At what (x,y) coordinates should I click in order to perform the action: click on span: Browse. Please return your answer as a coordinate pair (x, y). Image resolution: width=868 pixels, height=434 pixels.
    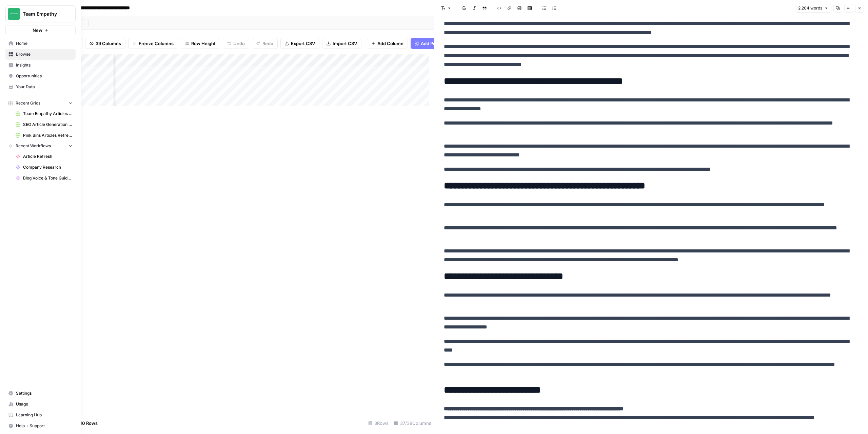
    Looking at the image, I should click on (44, 54).